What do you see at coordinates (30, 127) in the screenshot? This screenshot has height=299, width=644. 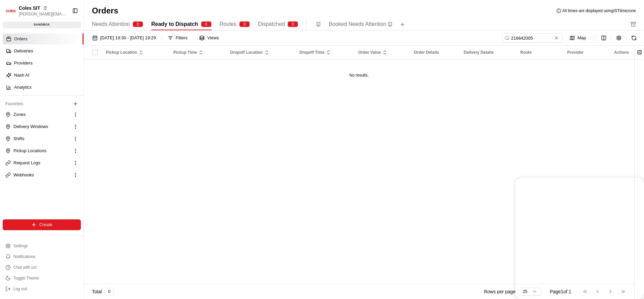 I see `span: Delivery Windows` at bounding box center [30, 127].